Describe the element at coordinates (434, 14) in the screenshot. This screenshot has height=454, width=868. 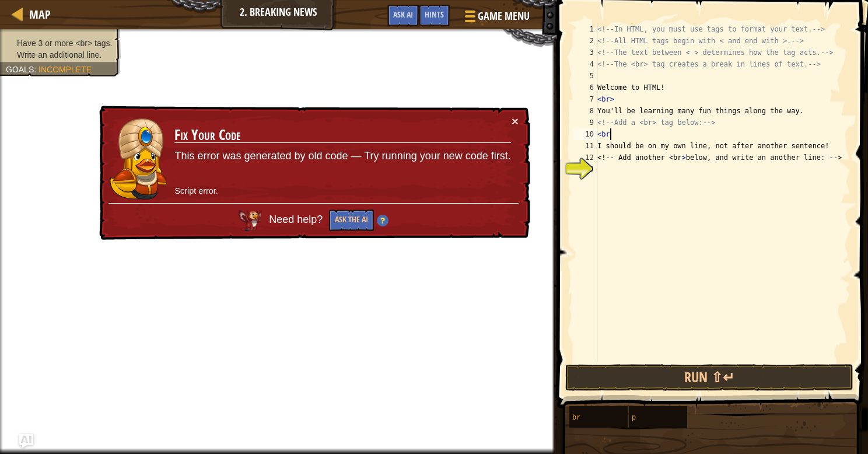
I see `span: Hints` at that location.